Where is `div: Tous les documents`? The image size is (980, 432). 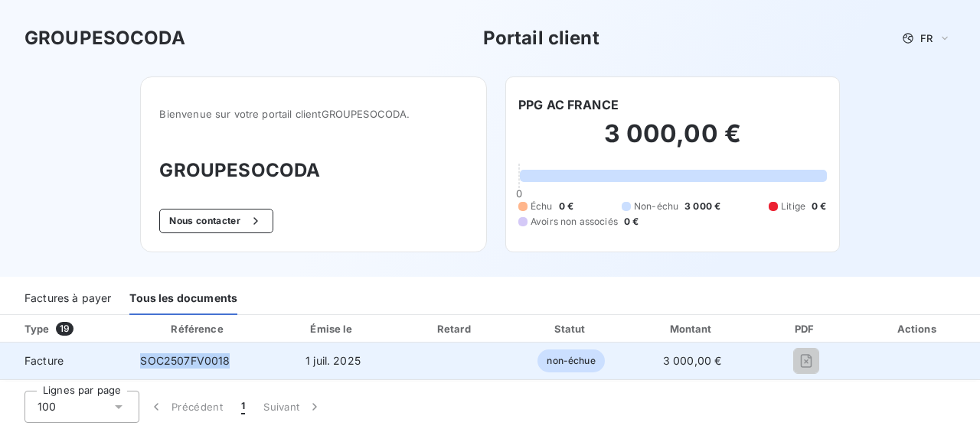
div: Tous les documents is located at coordinates (183, 299).